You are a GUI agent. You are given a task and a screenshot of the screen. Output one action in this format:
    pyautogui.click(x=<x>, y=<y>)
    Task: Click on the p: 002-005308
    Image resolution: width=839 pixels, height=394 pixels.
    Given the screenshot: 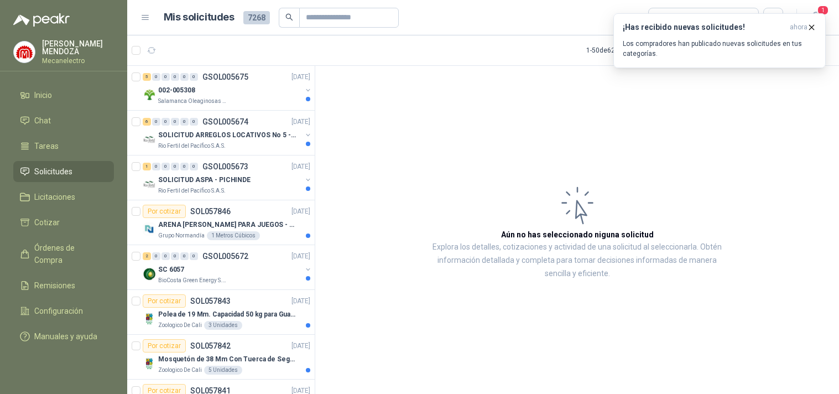 What is the action you would take?
    pyautogui.click(x=177, y=90)
    